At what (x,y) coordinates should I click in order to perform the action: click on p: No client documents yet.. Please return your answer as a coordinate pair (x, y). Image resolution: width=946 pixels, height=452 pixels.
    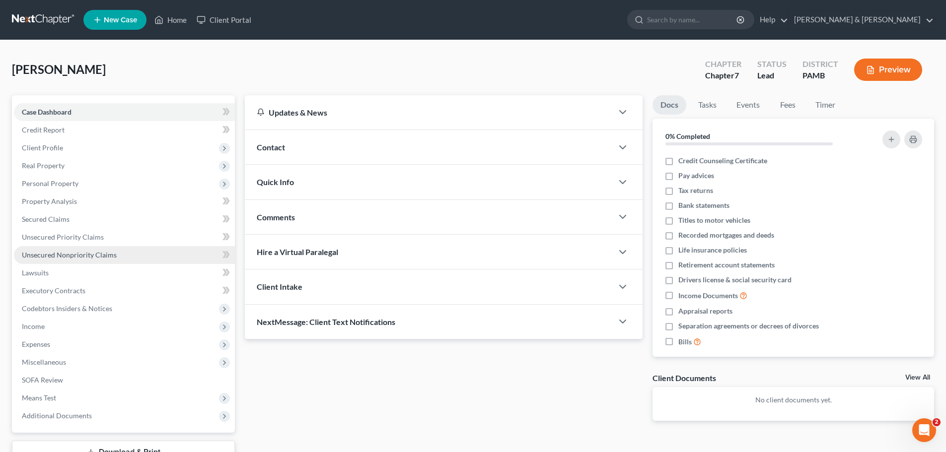
    Looking at the image, I should click on (793, 400).